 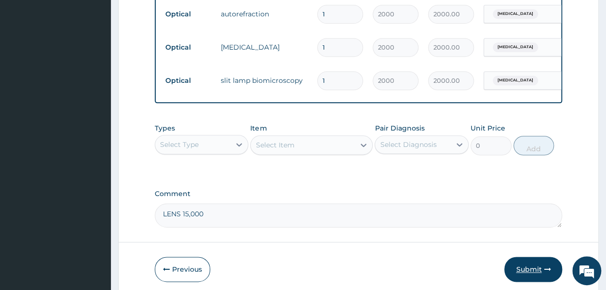 I want to click on label: Item, so click(x=258, y=128).